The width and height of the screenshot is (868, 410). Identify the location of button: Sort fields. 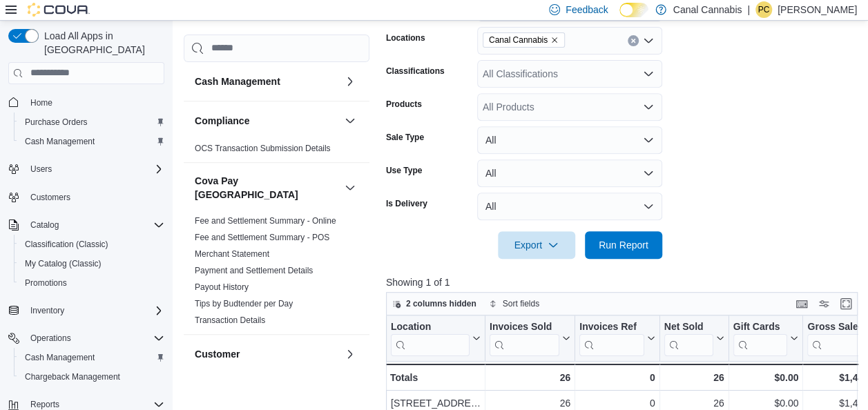
(514, 304).